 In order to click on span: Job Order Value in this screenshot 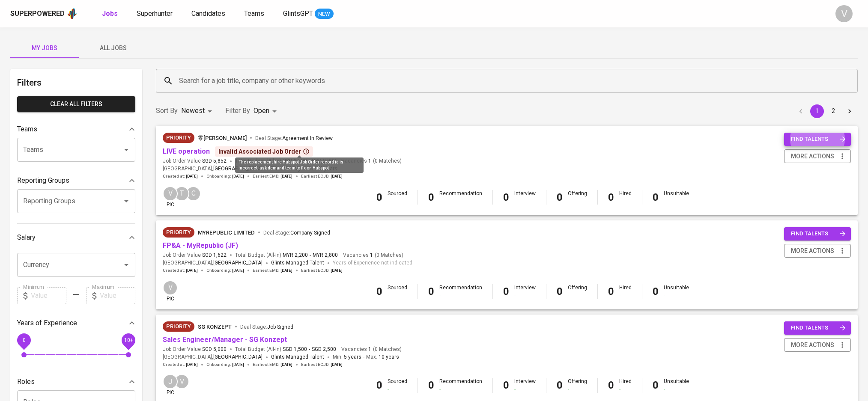, I will do `click(195, 161)`.